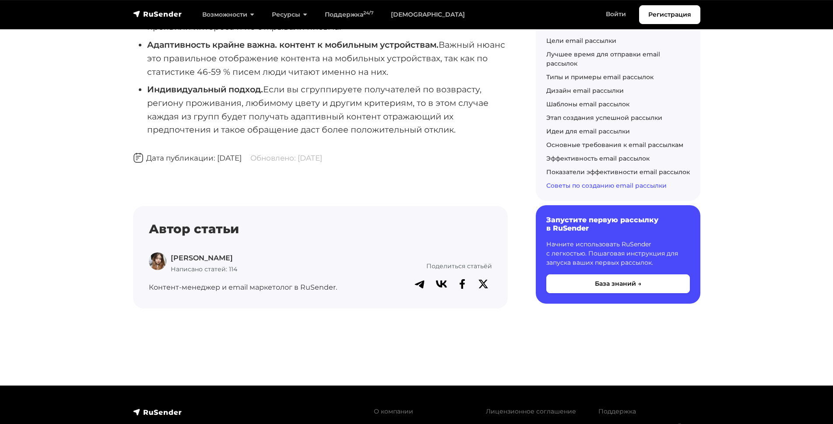 This screenshot has width=833, height=424. Describe the element at coordinates (600, 77) in the screenshot. I see `a: Типы и примеры email рассылок` at that location.